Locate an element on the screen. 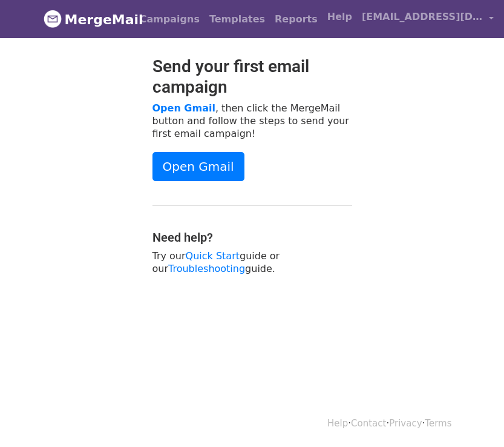 The image size is (504, 447). a: MergeMail is located at coordinates (84, 19).